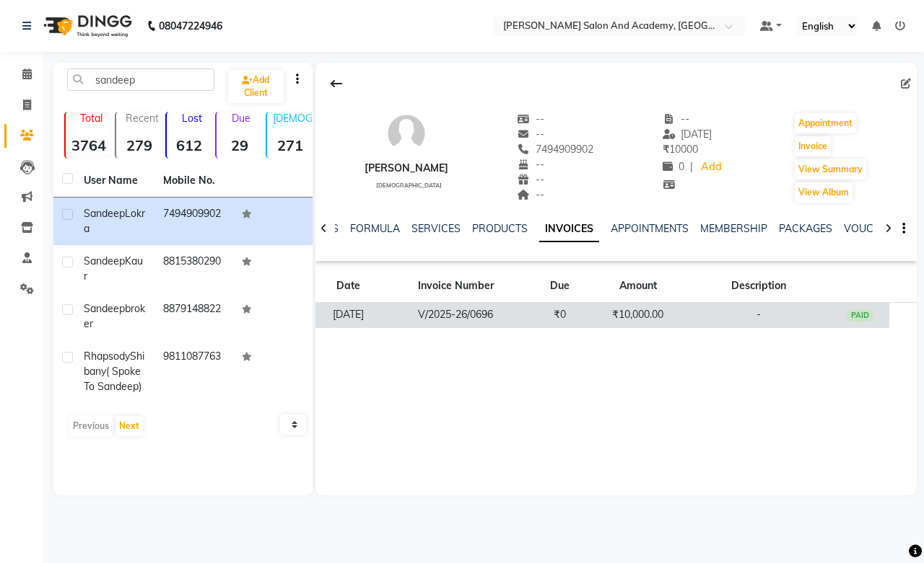  What do you see at coordinates (758, 286) in the screenshot?
I see `th: Description` at bounding box center [758, 286].